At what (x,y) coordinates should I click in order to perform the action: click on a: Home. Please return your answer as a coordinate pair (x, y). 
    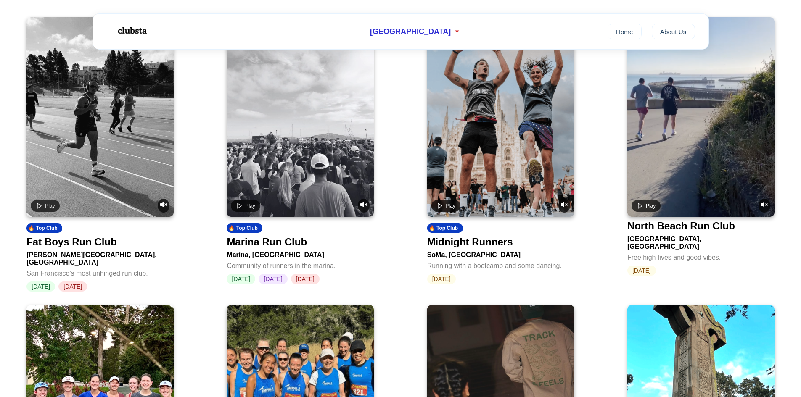
    Looking at the image, I should click on (624, 32).